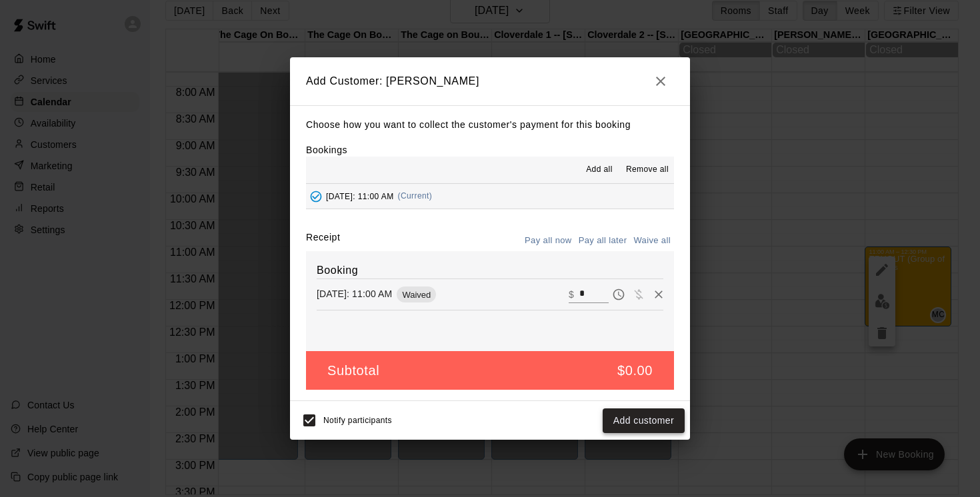  What do you see at coordinates (415, 196) in the screenshot?
I see `span: (Current)` at bounding box center [415, 196].